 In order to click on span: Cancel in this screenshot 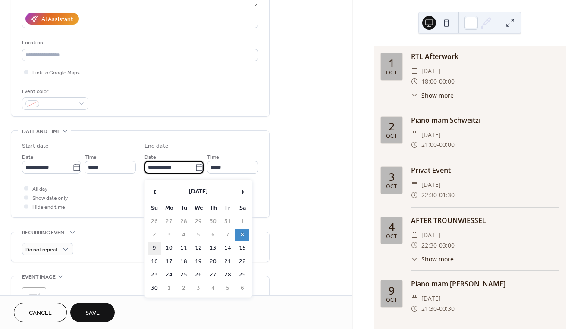, I will do `click(40, 313)`.